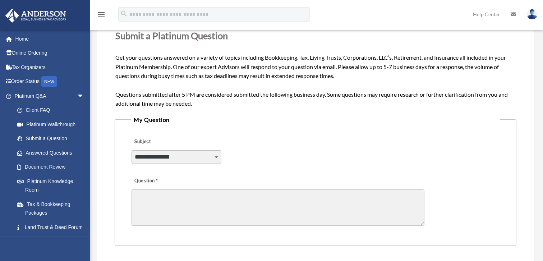  What do you see at coordinates (171, 36) in the screenshot?
I see `span: Submit a Platinum Question` at bounding box center [171, 36].